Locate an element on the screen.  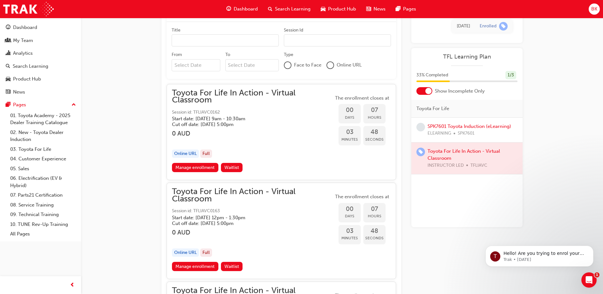
a: Product Hub is located at coordinates (40, 79).